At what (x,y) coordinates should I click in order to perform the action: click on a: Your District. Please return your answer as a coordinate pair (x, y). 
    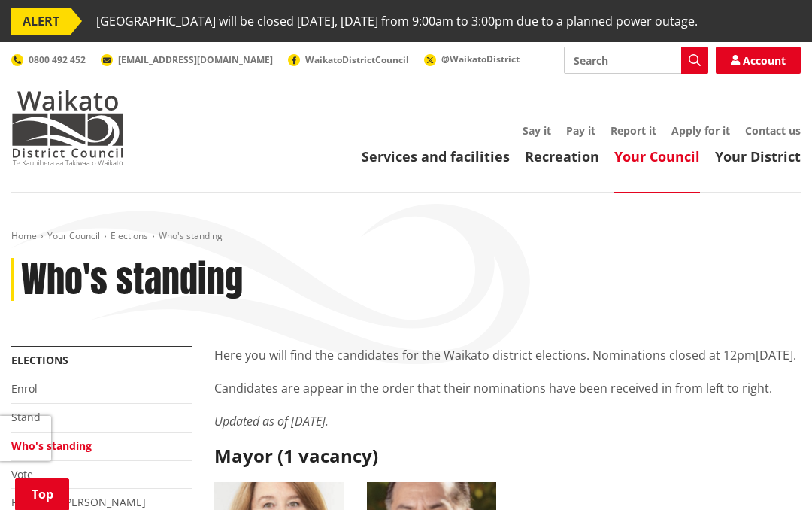
    Looking at the image, I should click on (758, 156).